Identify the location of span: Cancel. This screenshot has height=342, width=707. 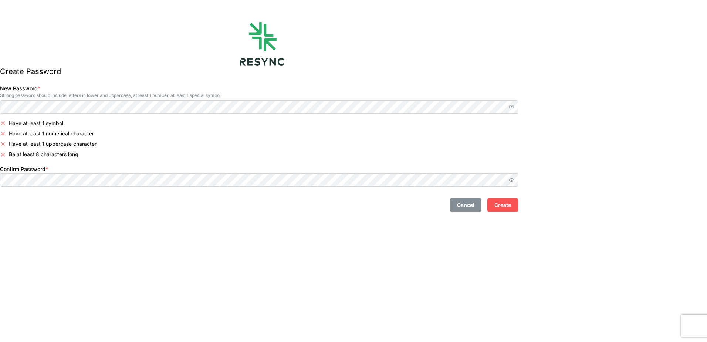
(465, 205).